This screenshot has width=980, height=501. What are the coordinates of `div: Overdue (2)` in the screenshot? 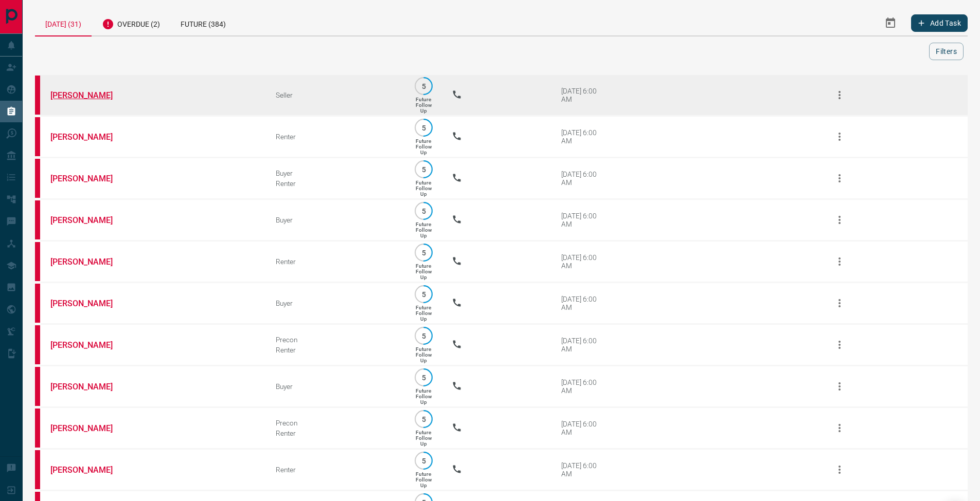 It's located at (130, 23).